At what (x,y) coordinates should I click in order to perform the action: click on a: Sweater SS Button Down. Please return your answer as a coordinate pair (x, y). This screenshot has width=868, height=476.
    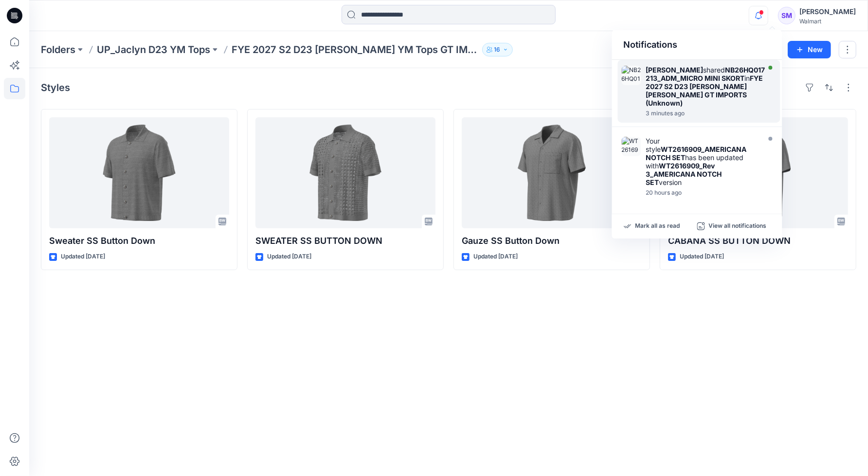
    Looking at the image, I should click on (139, 173).